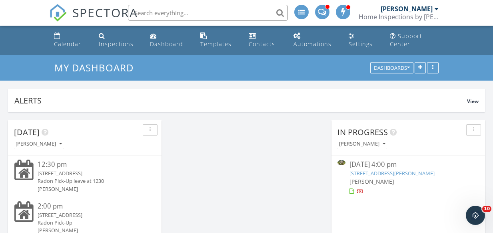  I want to click on div: Contacts, so click(262, 44).